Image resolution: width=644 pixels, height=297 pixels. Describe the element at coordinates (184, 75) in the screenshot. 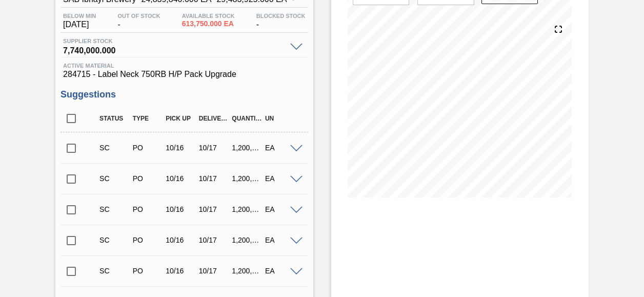

I see `span: 284715 - Label Neck 750RB H/P Pack Upgrade` at that location.